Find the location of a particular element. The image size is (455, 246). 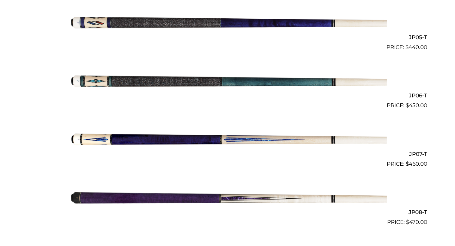

img: JP08-T is located at coordinates (227, 197).